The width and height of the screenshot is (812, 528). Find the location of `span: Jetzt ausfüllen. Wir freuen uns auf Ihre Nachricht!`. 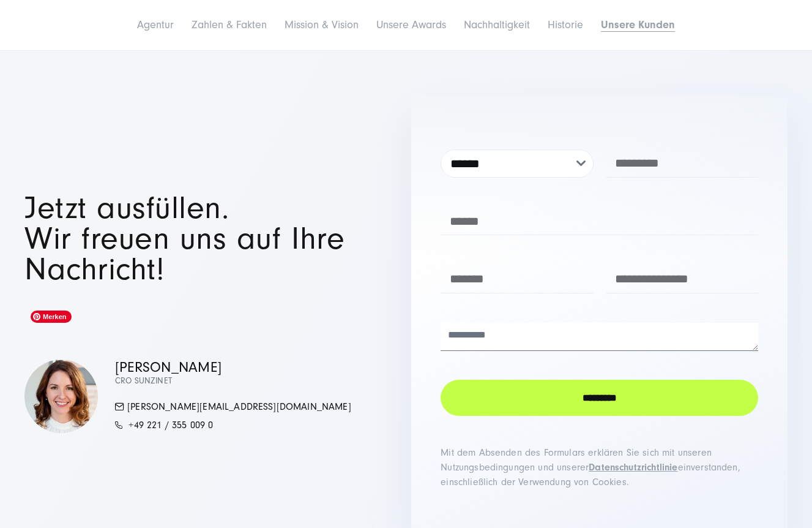

span: Jetzt ausfüllen. Wir freuen uns auf Ihre Nachricht! is located at coordinates (184, 239).